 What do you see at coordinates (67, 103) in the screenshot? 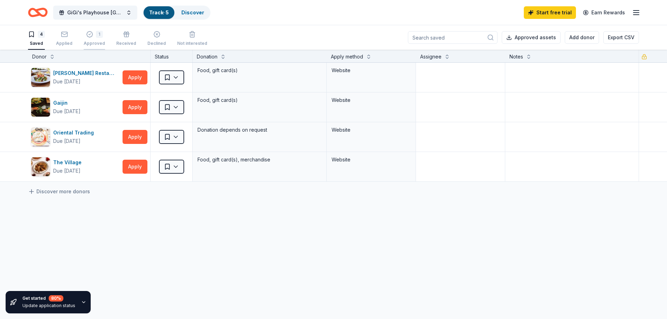
I see `div: Gaijin` at bounding box center [67, 103].